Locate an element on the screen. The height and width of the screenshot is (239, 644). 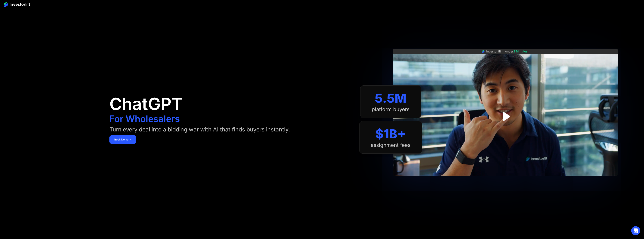
div: $1B+ is located at coordinates (391, 134).